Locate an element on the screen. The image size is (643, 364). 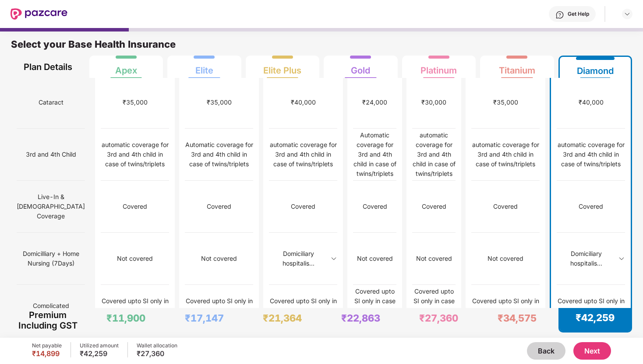
div: Premium Including GST is located at coordinates (47, 320).